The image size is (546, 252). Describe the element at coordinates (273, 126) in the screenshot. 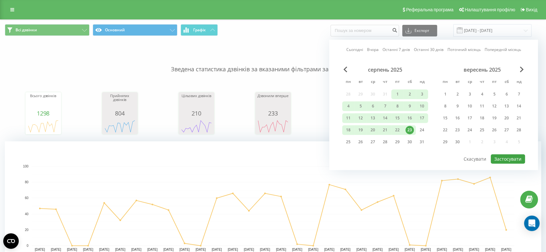

I see `div: A chart.` at that location.